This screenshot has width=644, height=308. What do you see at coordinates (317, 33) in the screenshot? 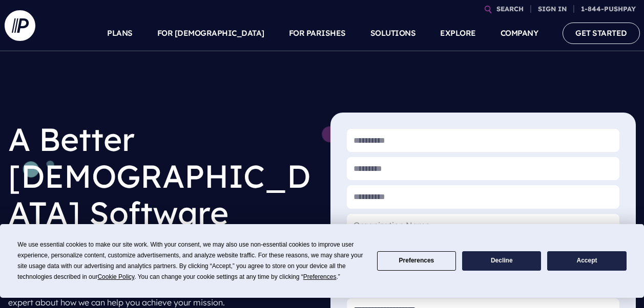
I see `a: FOR PARISHES` at bounding box center [317, 33].